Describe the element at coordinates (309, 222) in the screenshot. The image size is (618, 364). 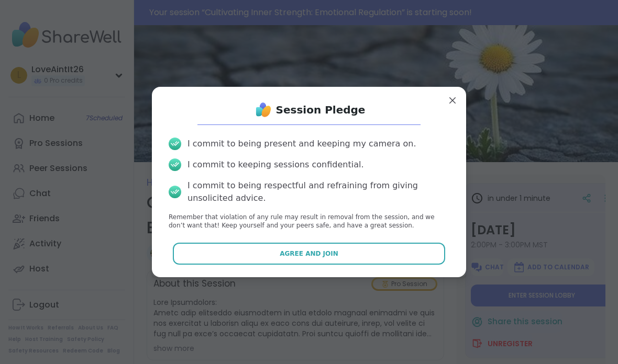
I see `p: Remember that violation of any rule may result in removal from the session, and we don’t want tha...` at that location.